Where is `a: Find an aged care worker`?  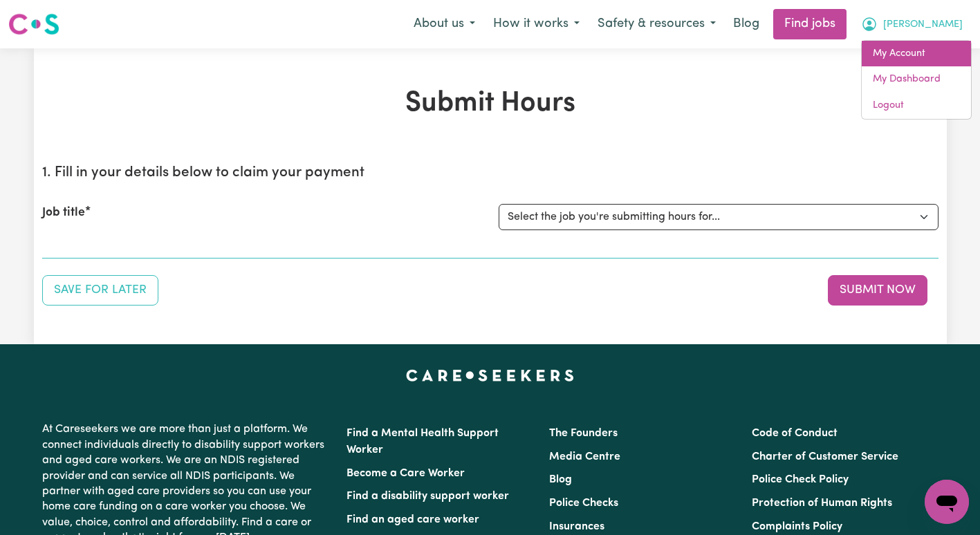 a: Find an aged care worker is located at coordinates (413, 520).